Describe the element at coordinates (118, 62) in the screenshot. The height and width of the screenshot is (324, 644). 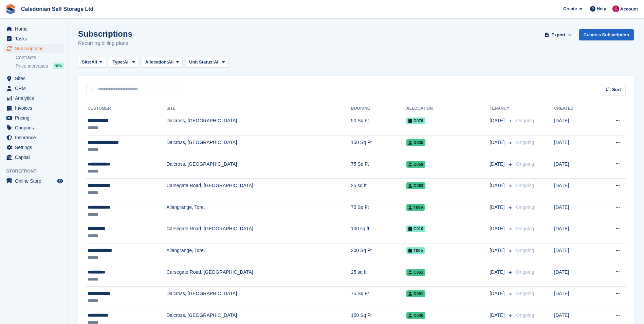
I see `span: Type:` at that location.